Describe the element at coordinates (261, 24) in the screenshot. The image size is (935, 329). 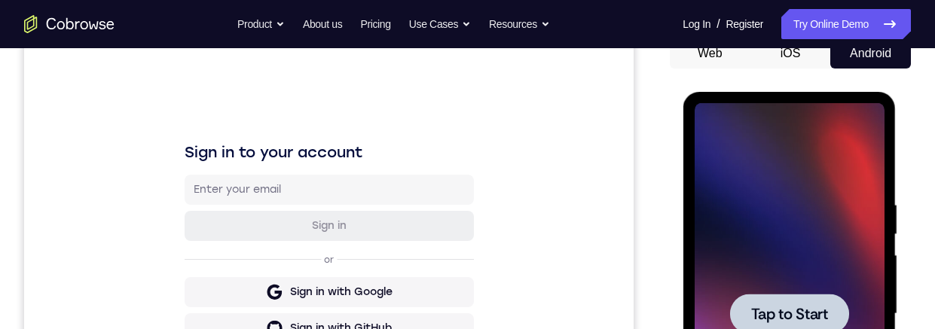
I see `button: Product` at that location.